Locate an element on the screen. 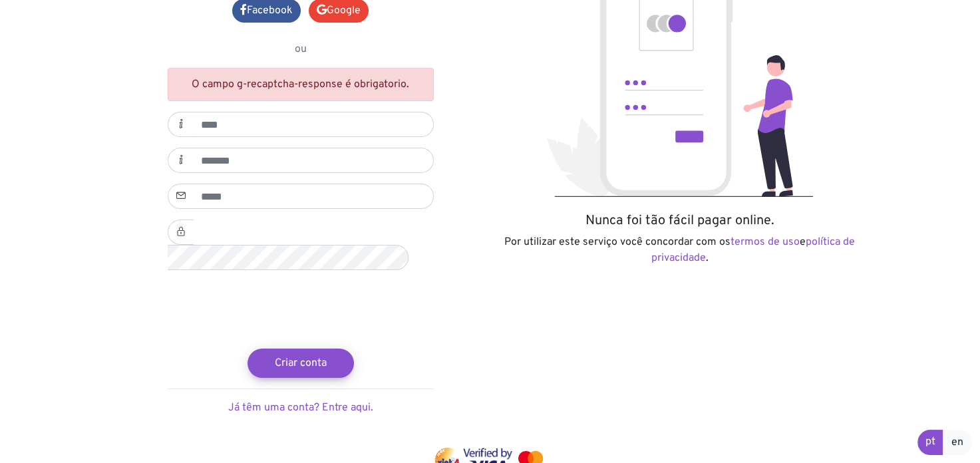 Image resolution: width=980 pixels, height=463 pixels. button: Criar conta is located at coordinates (301, 364).